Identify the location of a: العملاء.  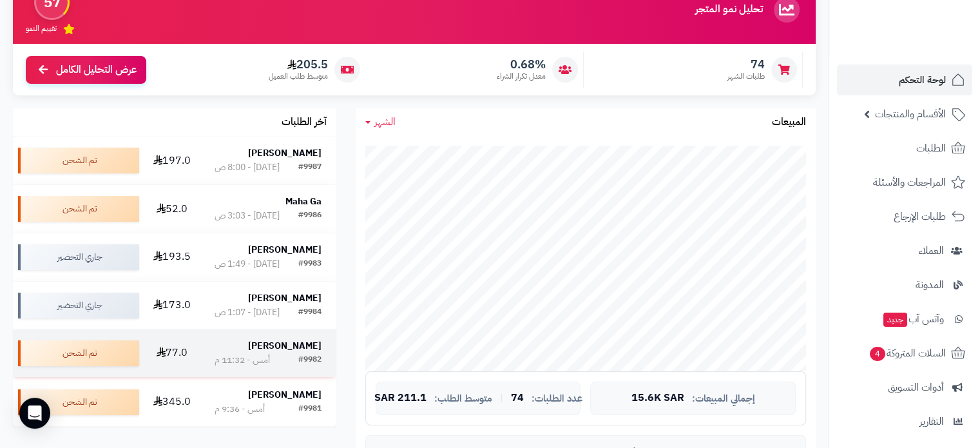
(905, 251).